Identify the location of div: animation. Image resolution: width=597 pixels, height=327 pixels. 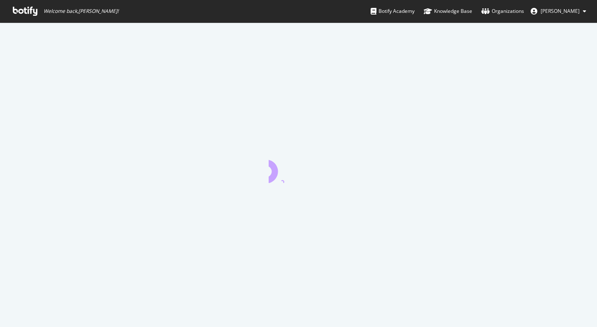
(299, 168).